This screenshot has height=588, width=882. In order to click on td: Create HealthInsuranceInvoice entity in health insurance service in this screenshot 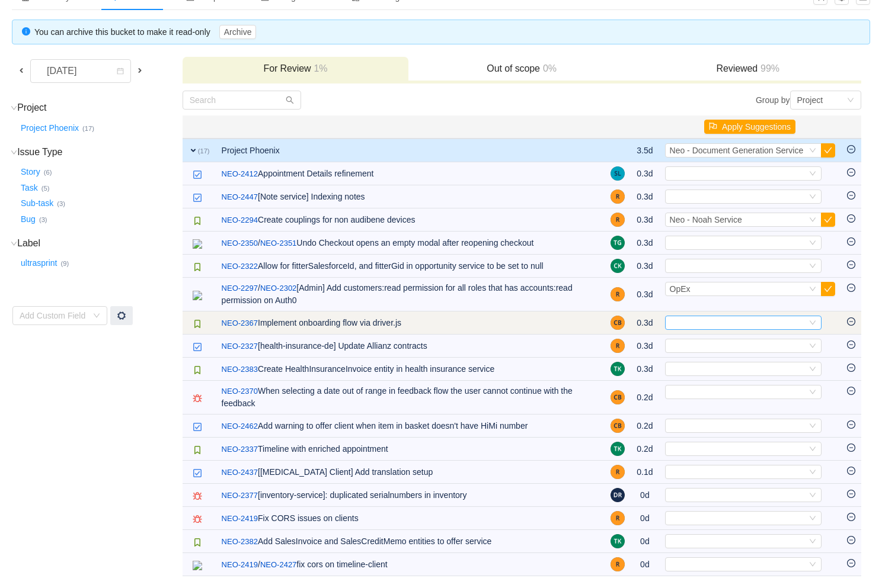, I will do `click(410, 369)`.